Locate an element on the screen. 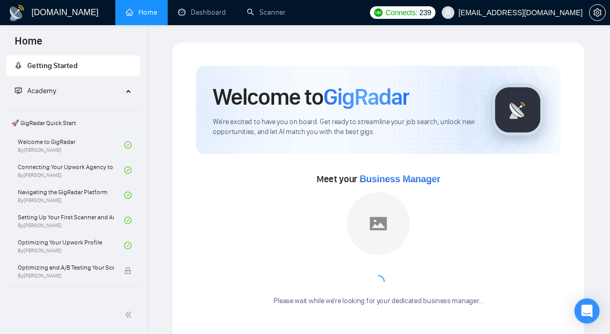 The width and height of the screenshot is (610, 334). span: user is located at coordinates (448, 13).